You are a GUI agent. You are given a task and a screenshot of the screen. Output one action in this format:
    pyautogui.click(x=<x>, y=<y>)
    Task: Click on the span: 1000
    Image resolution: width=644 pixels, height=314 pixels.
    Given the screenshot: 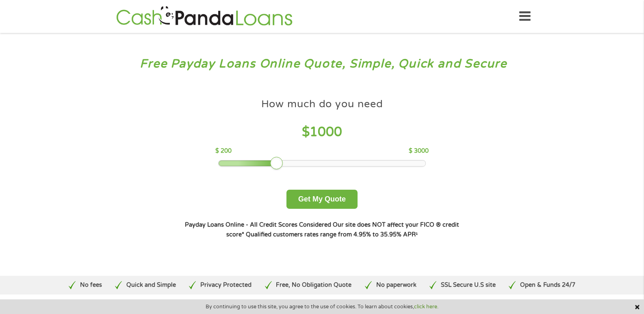 What is the action you would take?
    pyautogui.click(x=326, y=132)
    